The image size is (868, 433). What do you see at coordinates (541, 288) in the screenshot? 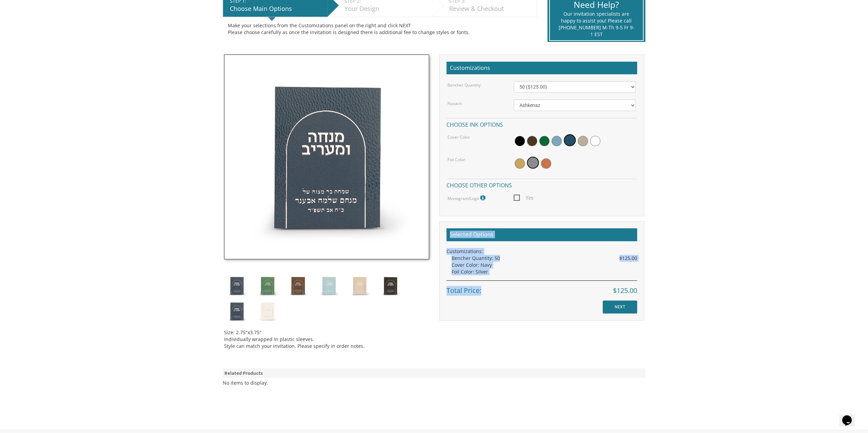
I see `div: Total Price:` at bounding box center [541, 288].